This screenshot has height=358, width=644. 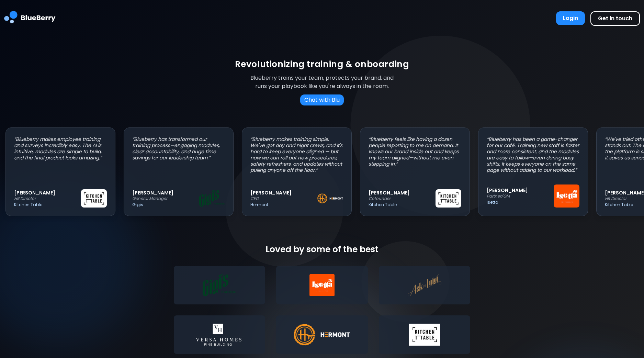 What do you see at coordinates (165, 199) in the screenshot?
I see `p: General Manager` at bounding box center [165, 199].